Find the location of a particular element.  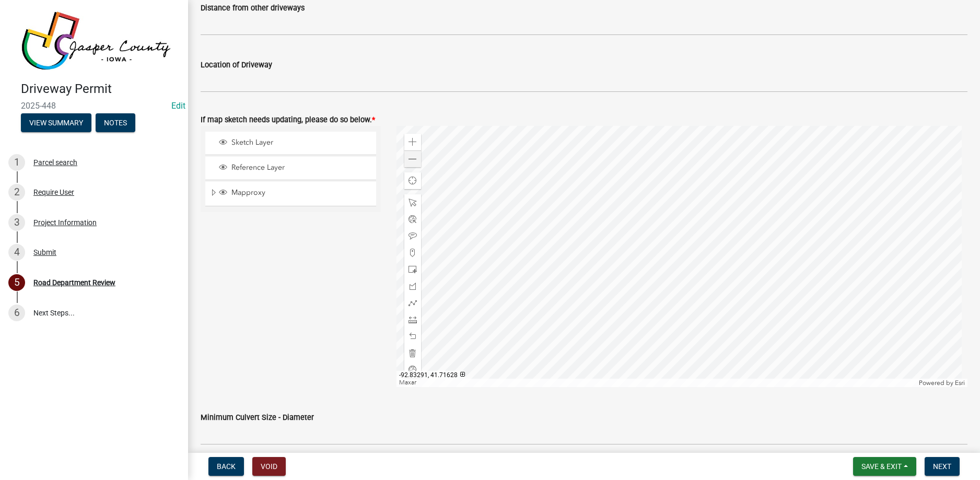

div: Zoom in is located at coordinates (413, 142).